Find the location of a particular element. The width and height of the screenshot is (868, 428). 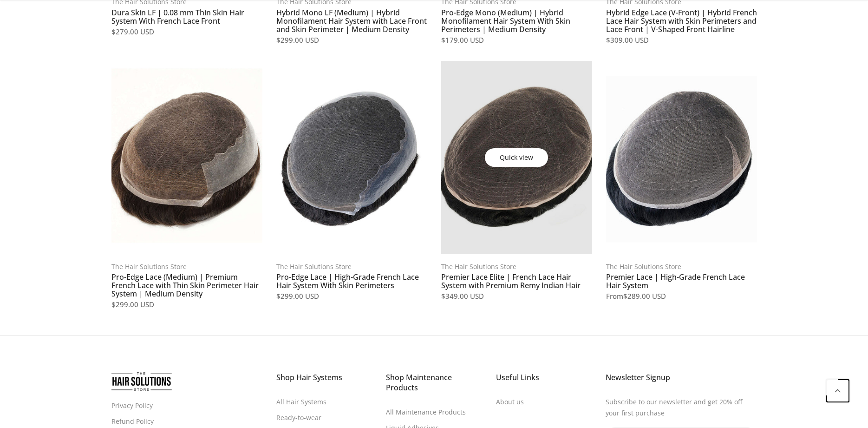

a: About us is located at coordinates (510, 402).